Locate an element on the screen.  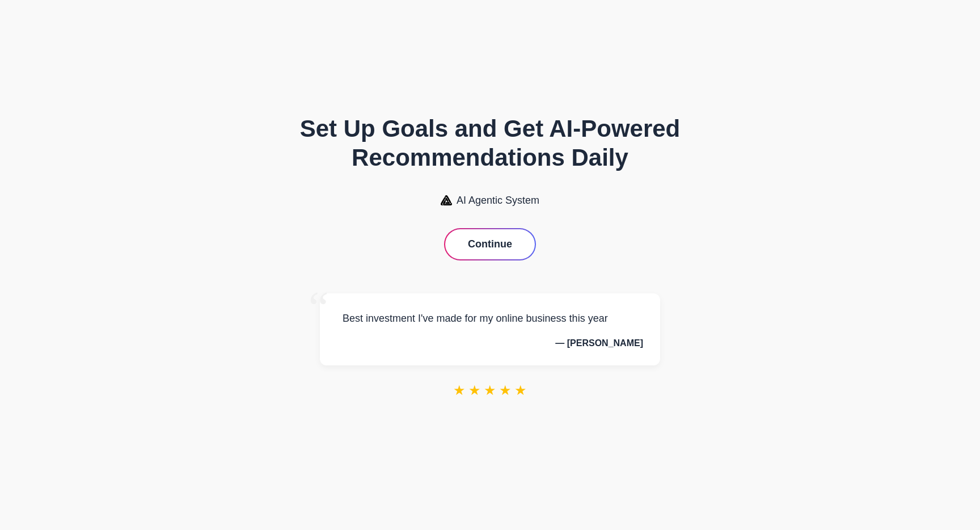
span: AI Agentic System is located at coordinates (498, 201).